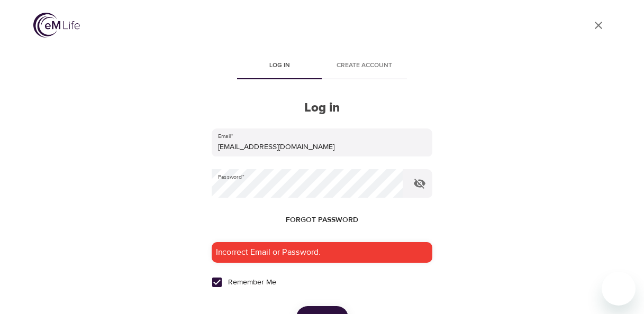  Describe the element at coordinates (322, 67) in the screenshot. I see `div: disabled tabs example` at that location.